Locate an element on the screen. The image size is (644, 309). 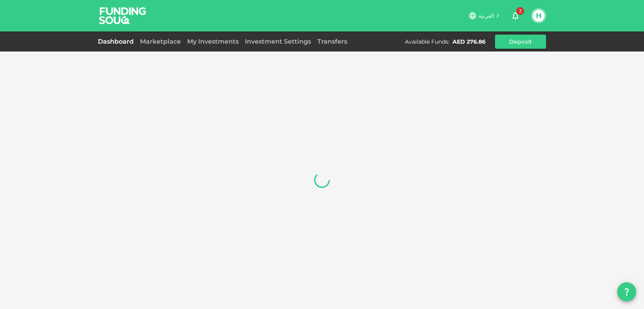
button: Deposit is located at coordinates (520, 42).